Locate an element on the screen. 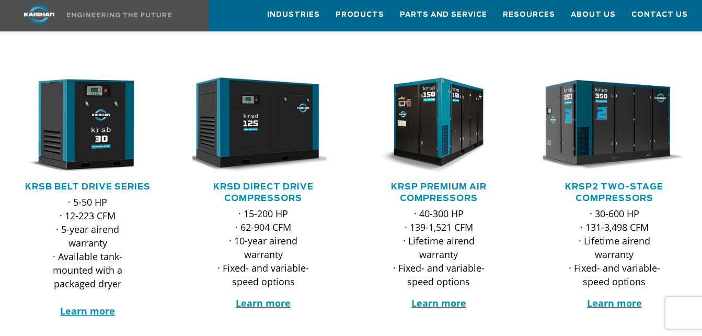 The image size is (702, 336). div: krsp150 is located at coordinates (439, 125).